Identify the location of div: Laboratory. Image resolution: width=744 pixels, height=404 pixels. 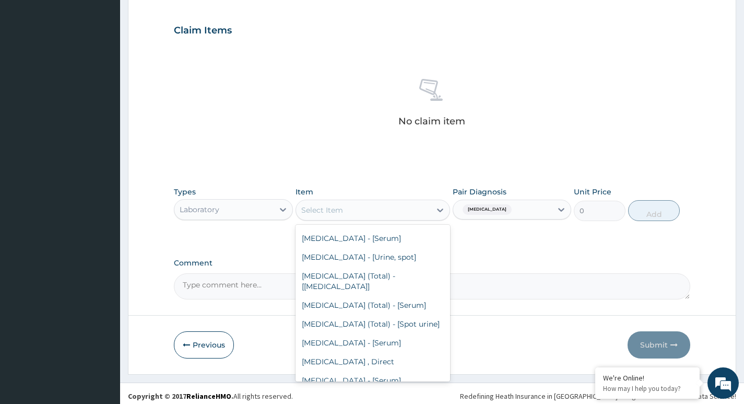
(200, 209).